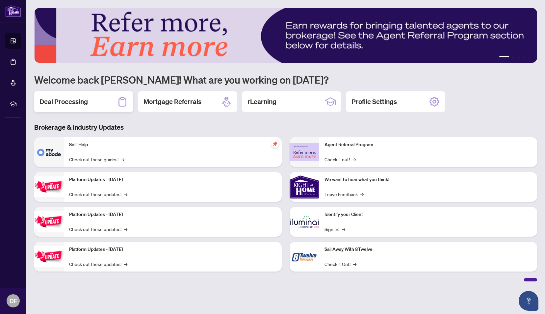 This screenshot has width=545, height=314. I want to click on h2: rLearning, so click(262, 102).